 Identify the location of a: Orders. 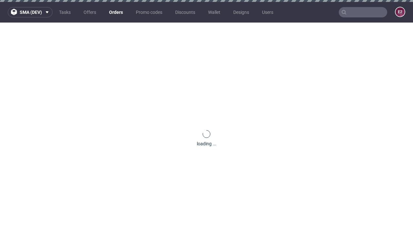
(116, 12).